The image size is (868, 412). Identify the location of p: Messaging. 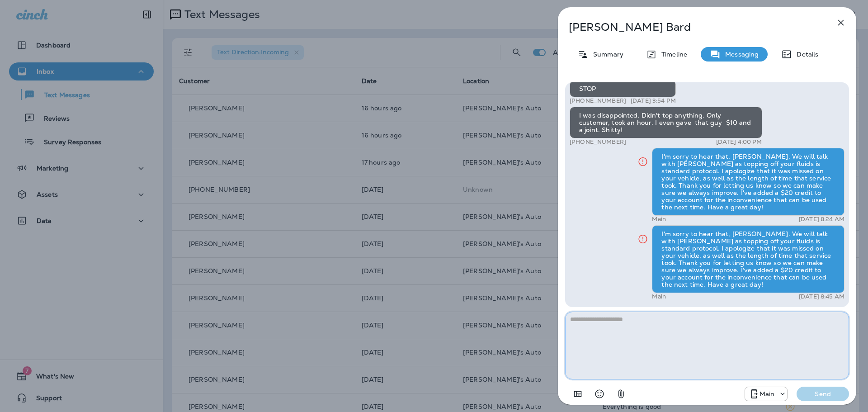
(740, 54).